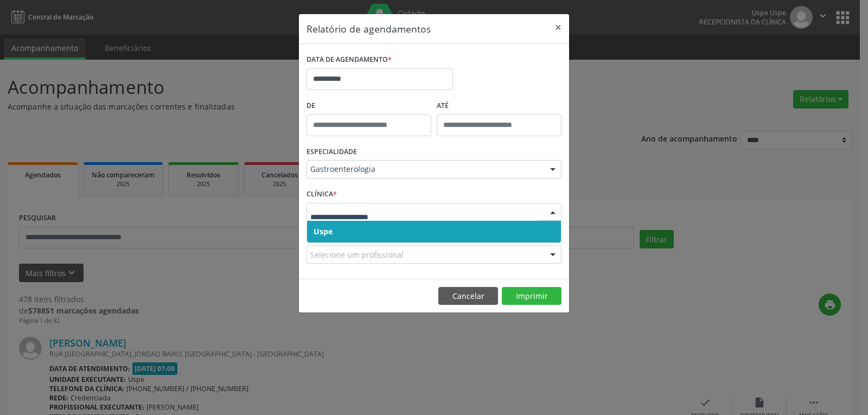 The height and width of the screenshot is (415, 868). Describe the element at coordinates (425, 169) in the screenshot. I see `span: Gastroenterologia` at that location.